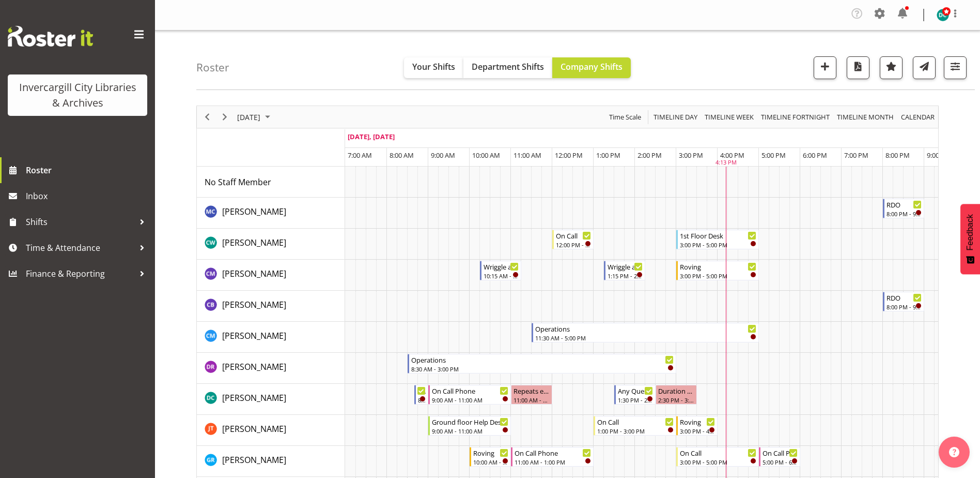  What do you see at coordinates (271, 182) in the screenshot?
I see `td: No Staff Member resource` at bounding box center [271, 182].